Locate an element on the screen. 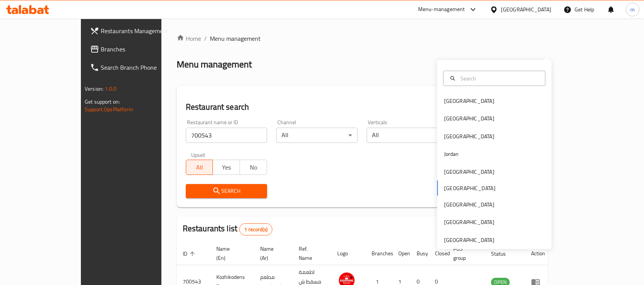 This screenshot has height=285, width=644. div: Menu-management is located at coordinates (442, 10).